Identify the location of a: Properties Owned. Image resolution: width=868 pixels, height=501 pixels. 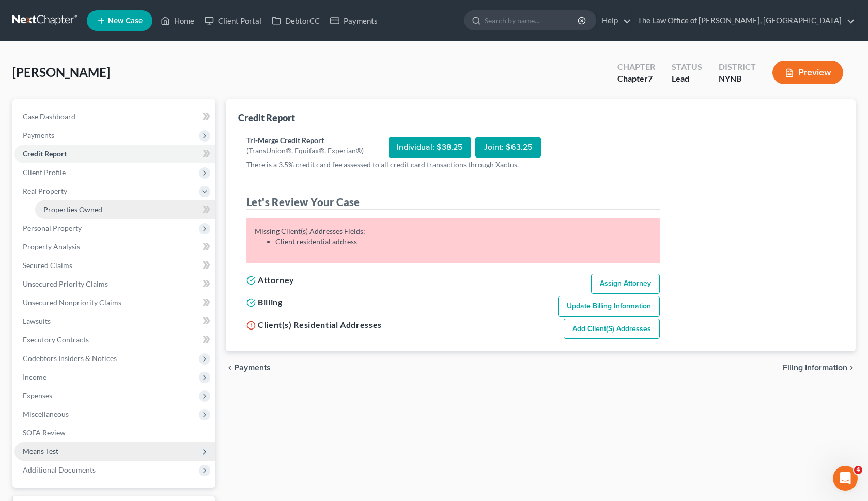
(125, 210).